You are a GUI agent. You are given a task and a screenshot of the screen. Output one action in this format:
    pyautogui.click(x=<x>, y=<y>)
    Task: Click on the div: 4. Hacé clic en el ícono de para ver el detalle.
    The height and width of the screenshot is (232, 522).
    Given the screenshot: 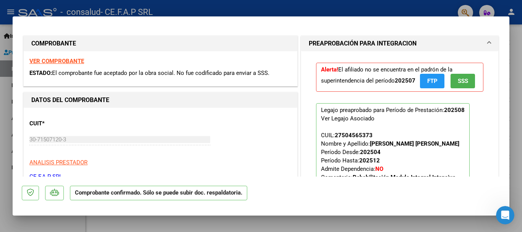 What is the action you would take?
    pyautogui.click(x=66, y=56)
    